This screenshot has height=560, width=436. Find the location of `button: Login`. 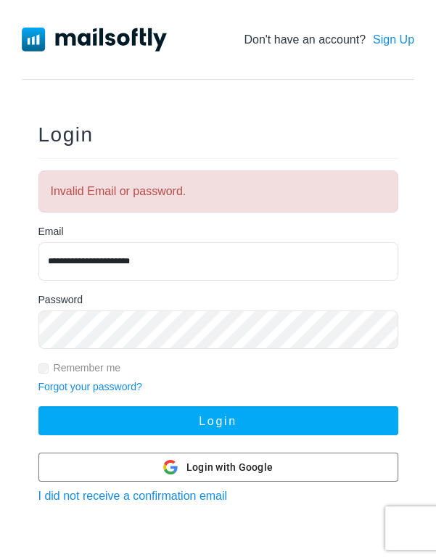

button: Login is located at coordinates (218, 420).